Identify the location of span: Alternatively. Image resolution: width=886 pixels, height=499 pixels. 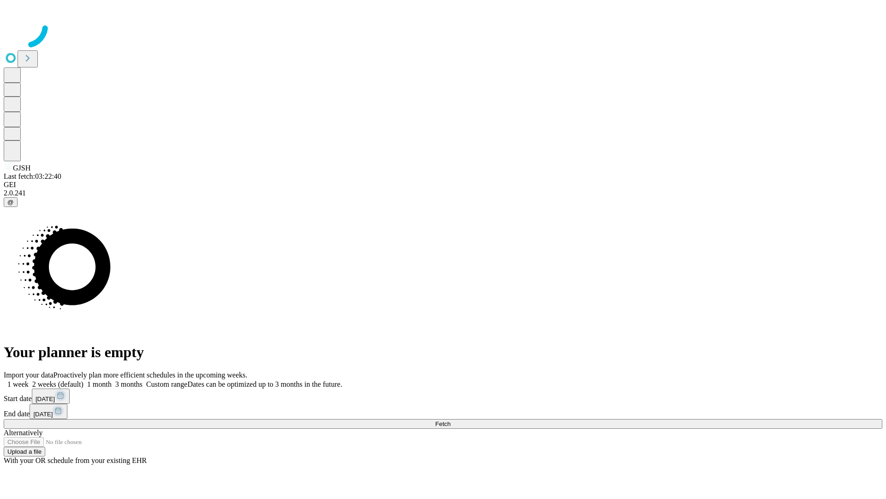
(23, 432).